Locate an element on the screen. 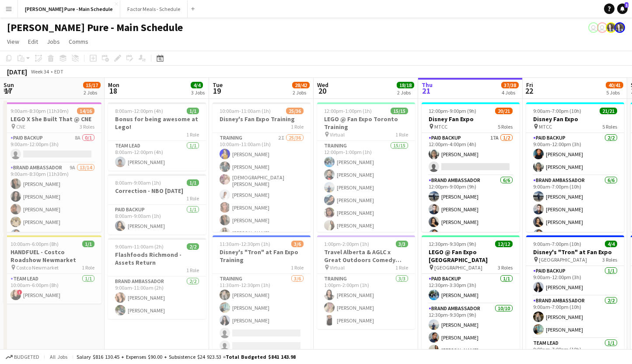 The image size is (632, 364). div: 10:00am-11:00am (1h)25/36Disney's Fan Expo Training1 RoleTraining2I25/3610:00am-11:00am (1h)[PERS... is located at coordinates (261, 167).